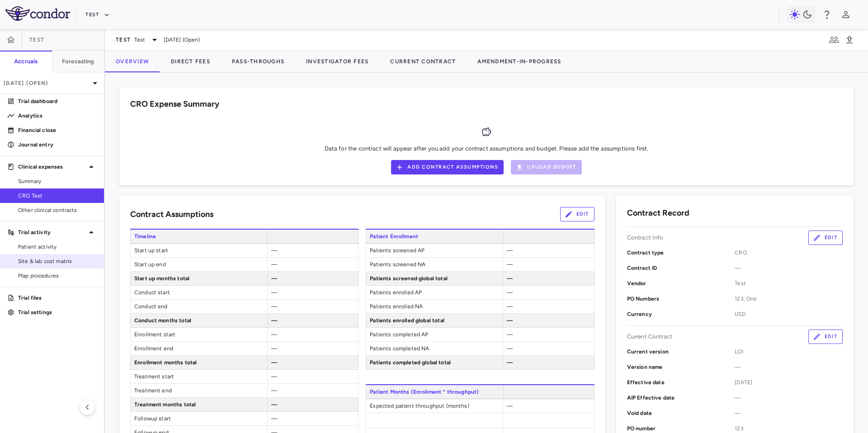  What do you see at coordinates (788, 299) in the screenshot?
I see `span: 123, One` at bounding box center [788, 299].